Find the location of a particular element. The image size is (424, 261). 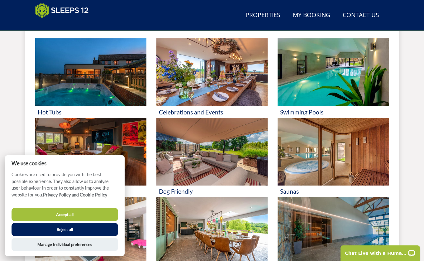

a: 'Dog Friendly' - Large Group Accommodation Holiday Ideas Dog Friendly is located at coordinates (212, 157).